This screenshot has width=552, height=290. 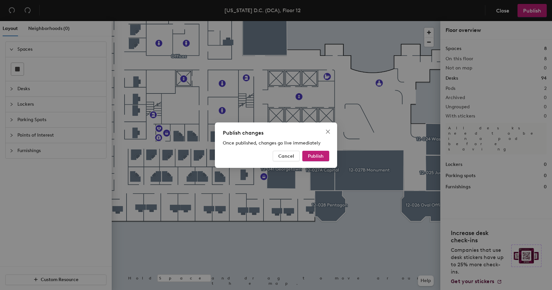 What do you see at coordinates (276, 133) in the screenshot?
I see `div: Publish changes` at bounding box center [276, 133].